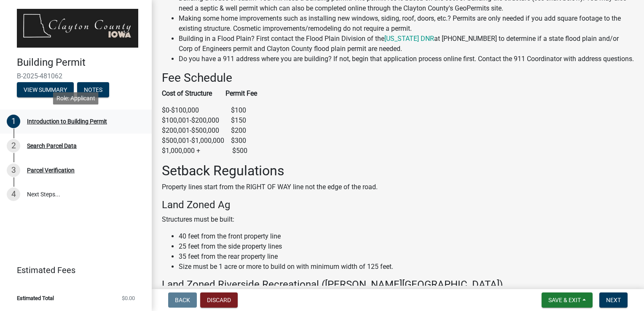  I want to click on button: Notes, so click(93, 89).